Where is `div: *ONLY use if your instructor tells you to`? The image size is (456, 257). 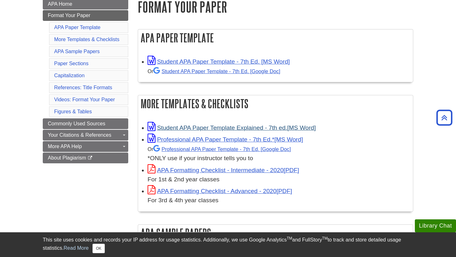
div: *ONLY use if your instructor tells you to is located at coordinates (279, 154).